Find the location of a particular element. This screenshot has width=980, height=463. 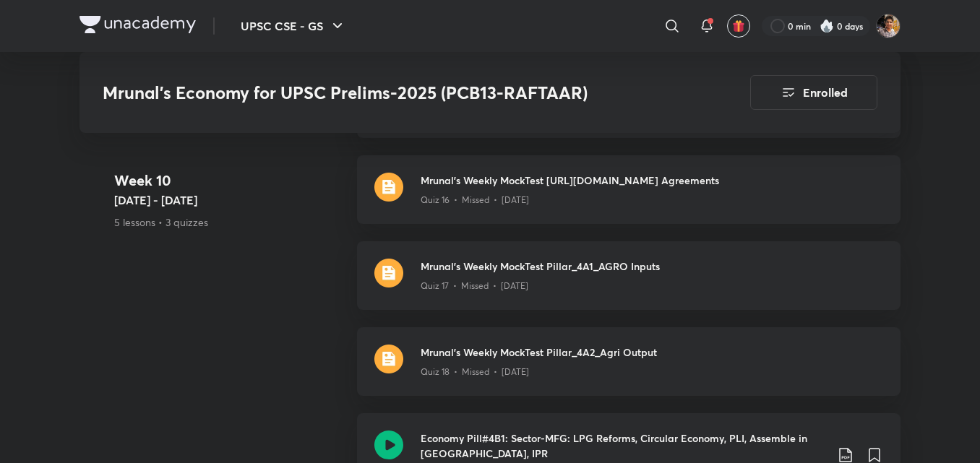

img: streak is located at coordinates (827, 26).